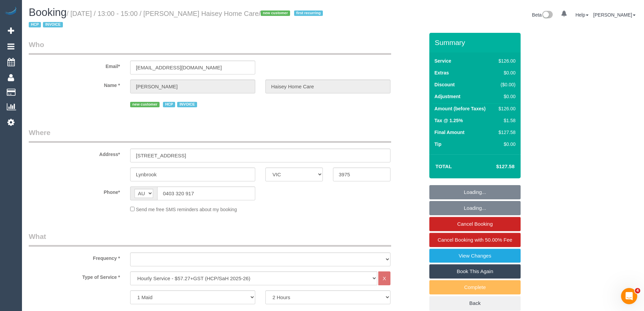  What do you see at coordinates (74, 191) in the screenshot?
I see `label: Phone*` at bounding box center [74, 191].